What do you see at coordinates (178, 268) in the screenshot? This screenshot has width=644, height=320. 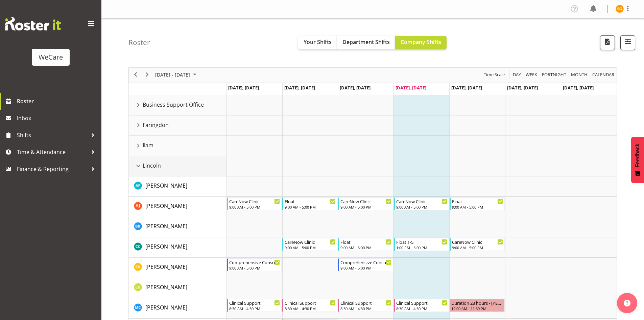 I see `td: Ena Advincula resource` at bounding box center [178, 268].